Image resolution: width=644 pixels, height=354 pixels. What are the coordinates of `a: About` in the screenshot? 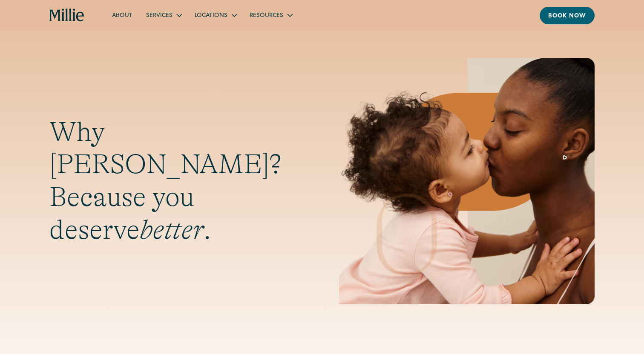 It's located at (122, 15).